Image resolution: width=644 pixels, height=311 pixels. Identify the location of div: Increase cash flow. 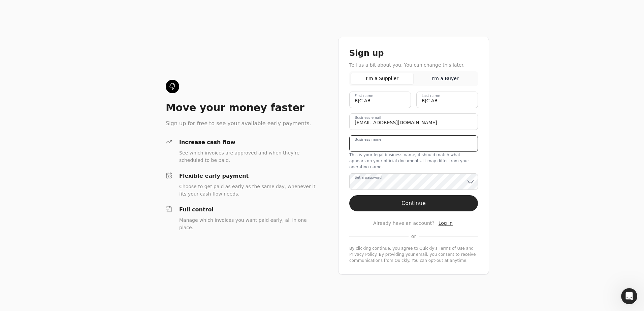
(248, 142).